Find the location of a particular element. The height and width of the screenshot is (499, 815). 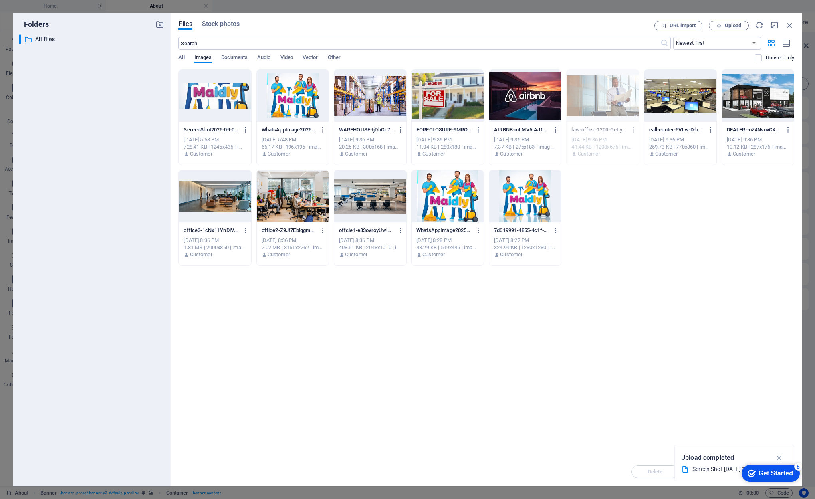

div: 11.04 KB | 280x180 | image/jpeg is located at coordinates (448, 147).